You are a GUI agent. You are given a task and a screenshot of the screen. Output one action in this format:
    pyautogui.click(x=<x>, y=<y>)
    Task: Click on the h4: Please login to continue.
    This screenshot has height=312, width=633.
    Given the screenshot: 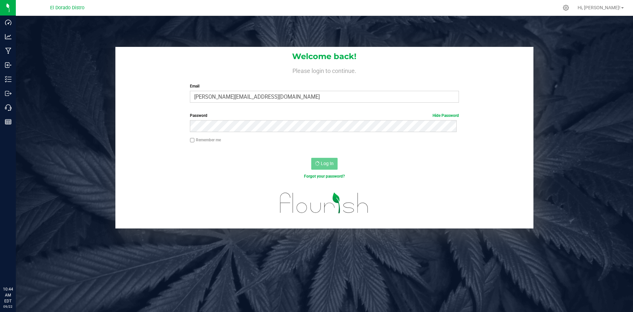 What is the action you would take?
    pyautogui.click(x=324, y=70)
    